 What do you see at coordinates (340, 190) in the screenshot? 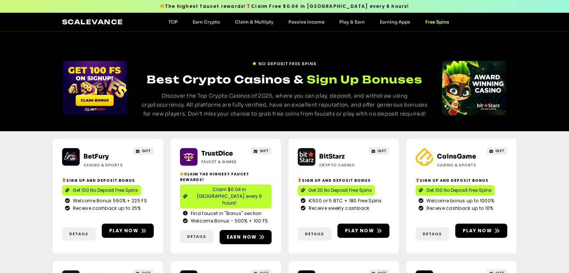
I see `span: Get 20 No Deposit Free Spins` at bounding box center [340, 190].